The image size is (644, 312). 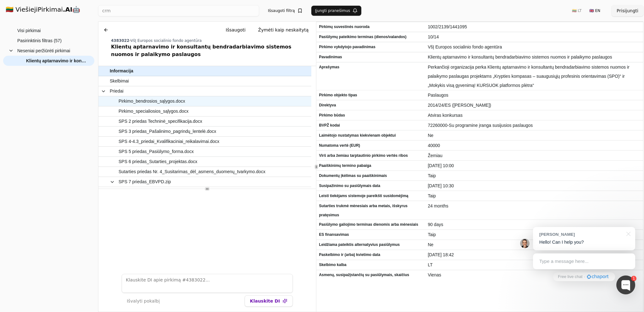 What do you see at coordinates (119, 81) in the screenshot?
I see `span: Skelbimai` at bounding box center [119, 81].